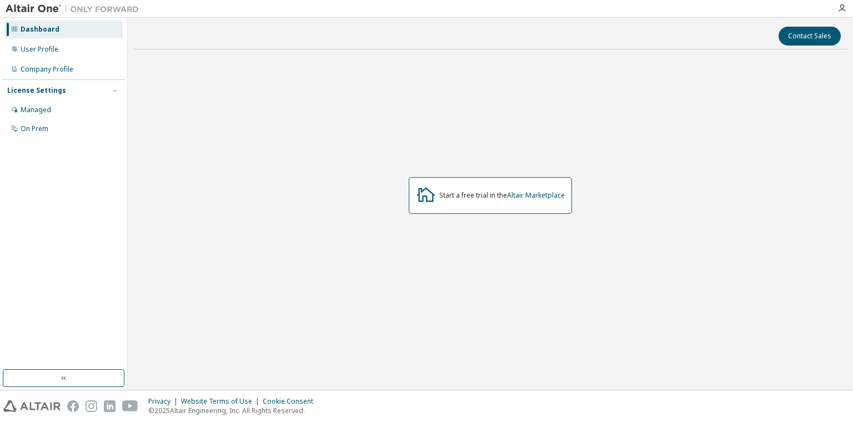 This screenshot has height=422, width=853. I want to click on img: facebook.svg, so click(73, 406).